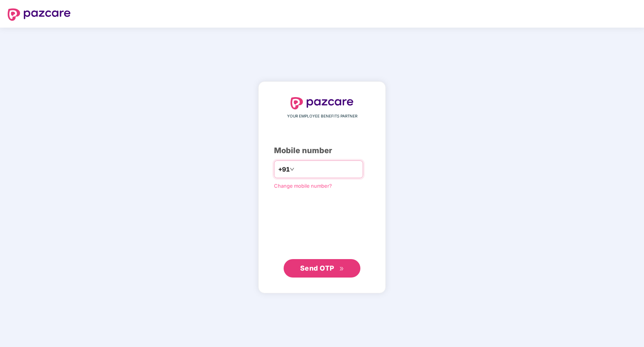 The image size is (644, 347). I want to click on button: Send OTPdouble-right, so click(322, 269).